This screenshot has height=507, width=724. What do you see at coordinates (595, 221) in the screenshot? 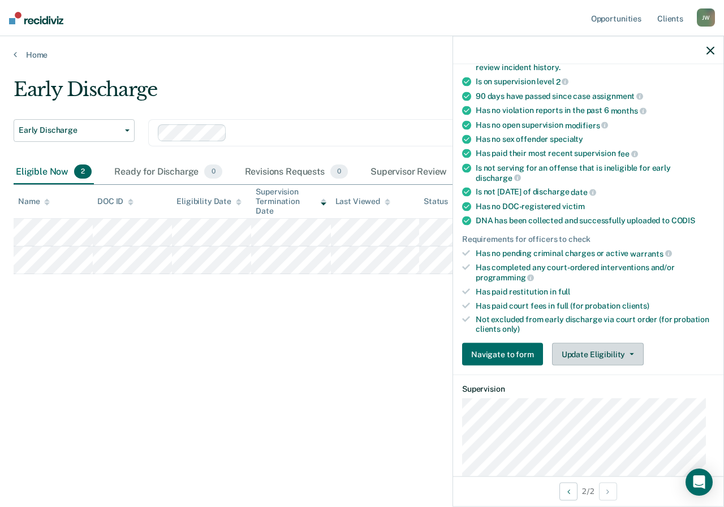
I see `div: DNA has been collected and successfully uploaded to` at bounding box center [595, 221].